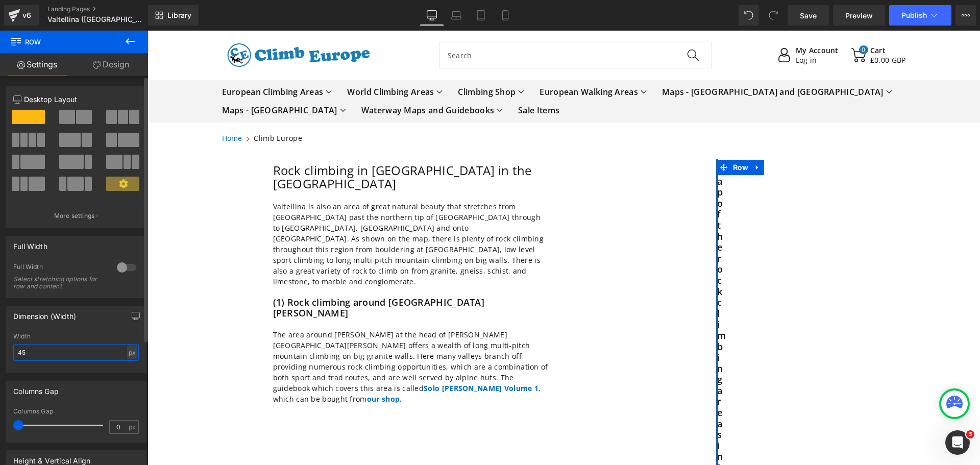 This screenshot has height=465, width=980. I want to click on div: v6, so click(26, 16).